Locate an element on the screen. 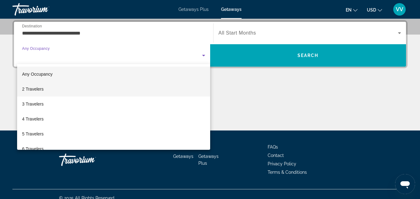  span: 2 Travelers is located at coordinates (33, 89).